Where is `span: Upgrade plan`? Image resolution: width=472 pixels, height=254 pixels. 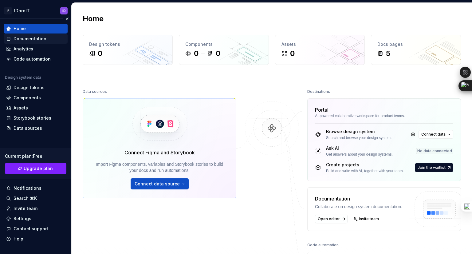
span: Upgrade plan is located at coordinates (38, 168).